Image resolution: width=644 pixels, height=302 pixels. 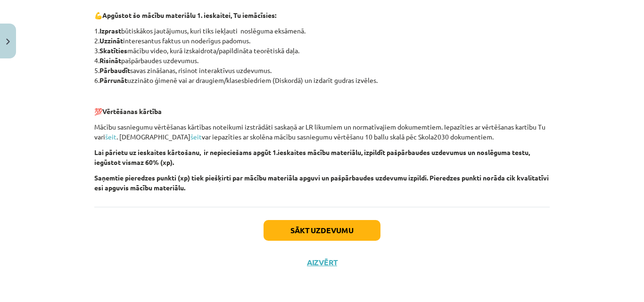 I want to click on strong: Skatīties, so click(x=113, y=51).